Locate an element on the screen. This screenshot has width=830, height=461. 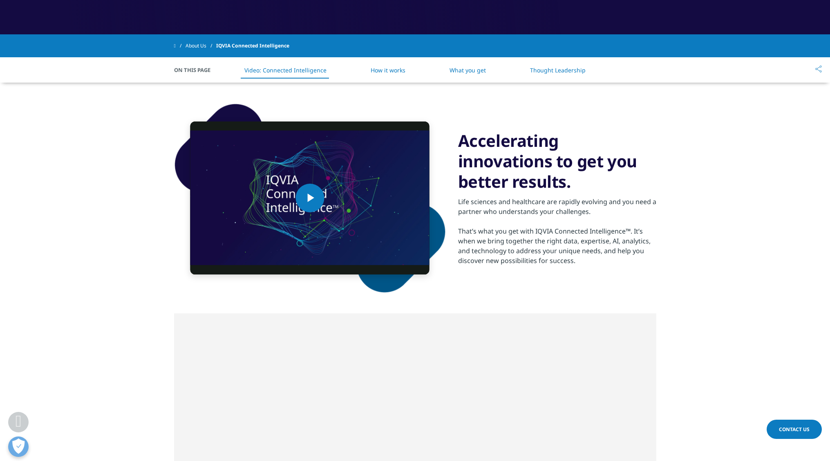
a: About Us is located at coordinates (201, 46).